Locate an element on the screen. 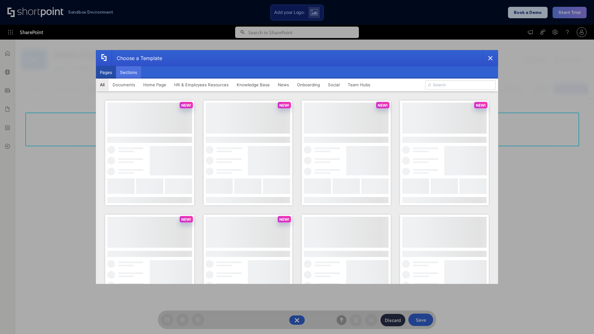  button: HR & Employees Resources is located at coordinates (202, 85).